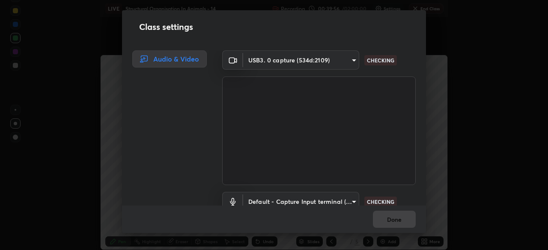 The image size is (548, 250). I want to click on h2: Class settings, so click(166, 27).